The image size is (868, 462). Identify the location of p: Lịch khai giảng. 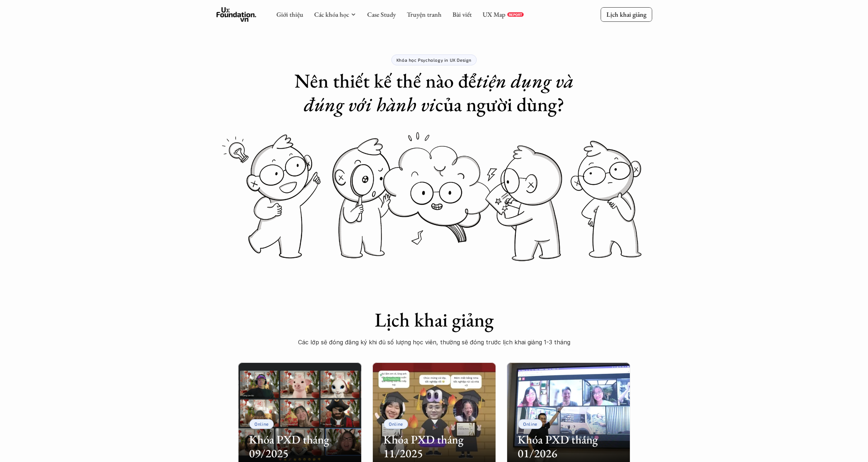
(627, 14).